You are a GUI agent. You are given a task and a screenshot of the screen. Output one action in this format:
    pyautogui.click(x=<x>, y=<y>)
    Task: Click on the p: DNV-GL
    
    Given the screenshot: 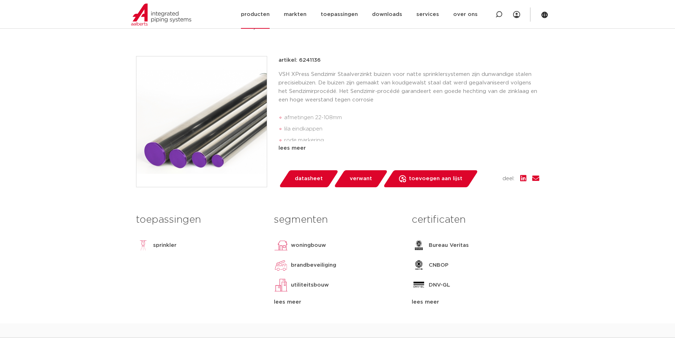 What is the action you would take?
    pyautogui.click(x=439, y=285)
    